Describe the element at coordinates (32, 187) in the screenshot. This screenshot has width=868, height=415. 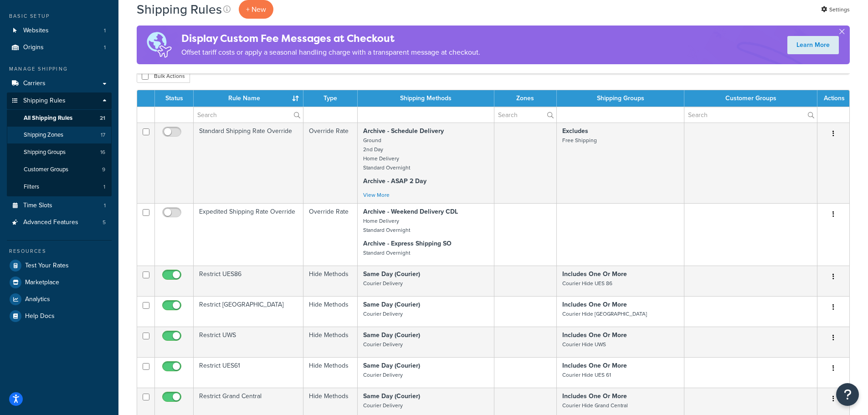
I see `span: Filters` at that location.